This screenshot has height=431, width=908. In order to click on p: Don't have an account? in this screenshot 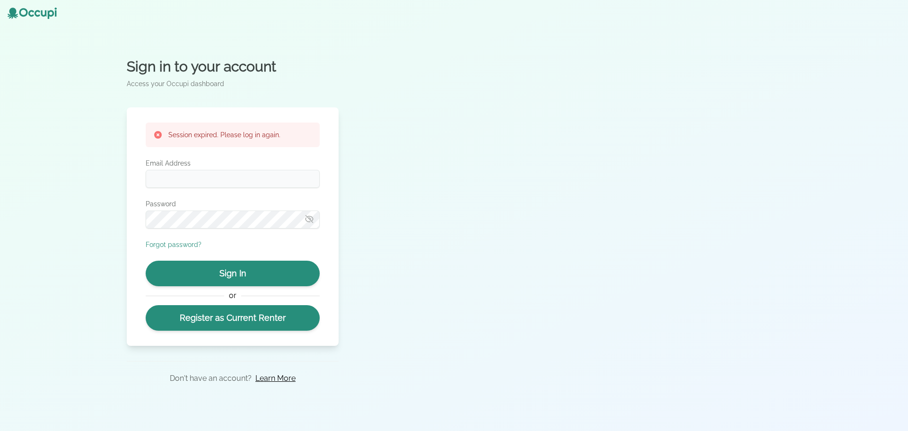, I will do `click(211, 378)`.